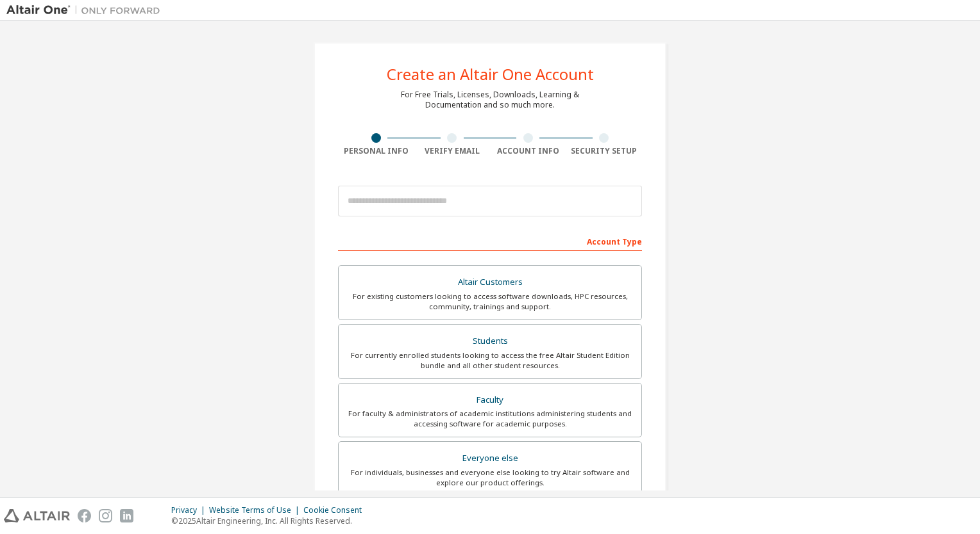 The image size is (980, 534). Describe the element at coordinates (84, 516) in the screenshot. I see `img: facebook.svg` at that location.